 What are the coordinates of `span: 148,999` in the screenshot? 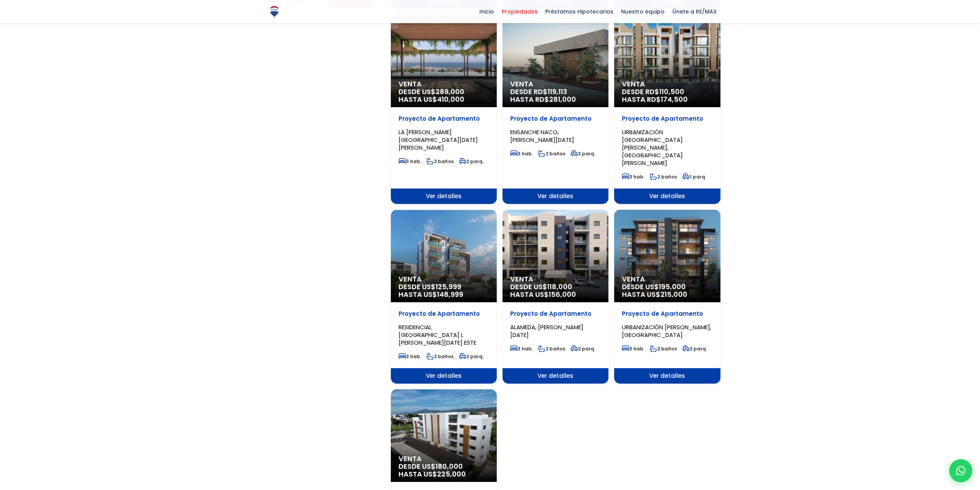 It's located at (450, 294).